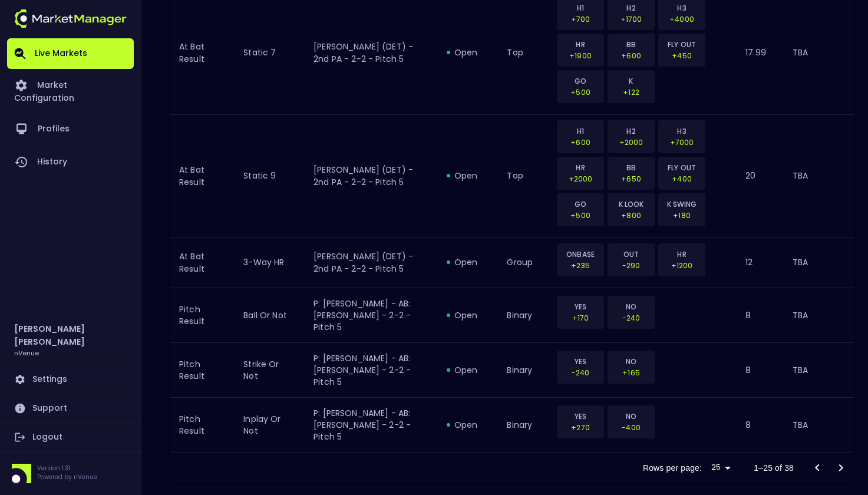  What do you see at coordinates (70, 473) in the screenshot?
I see `div: Version 1.31Powered by nVenue` at bounding box center [70, 473].